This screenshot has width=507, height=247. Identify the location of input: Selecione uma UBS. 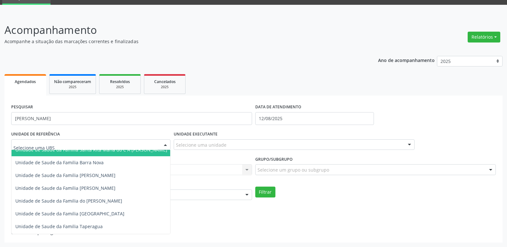
(85, 148).